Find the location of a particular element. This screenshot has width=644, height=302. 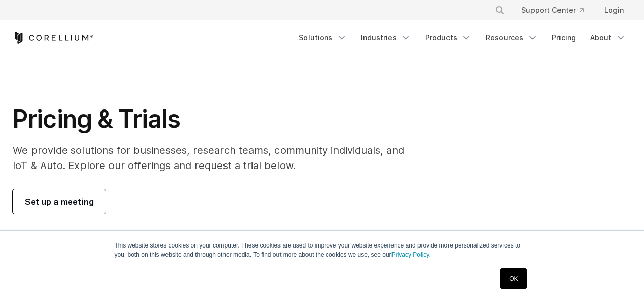

a: Industries is located at coordinates (386, 38).